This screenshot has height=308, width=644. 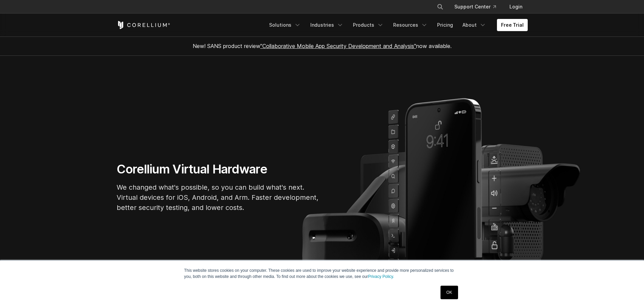 What do you see at coordinates (327, 25) in the screenshot?
I see `a: Industries` at bounding box center [327, 25].